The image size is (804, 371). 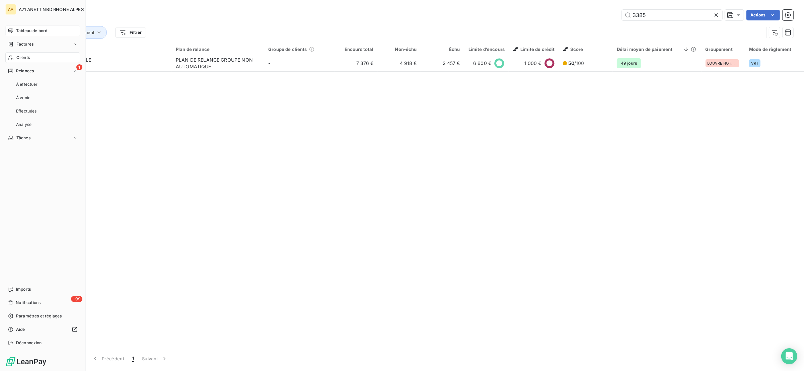 I want to click on span: Effectuées, so click(x=26, y=111).